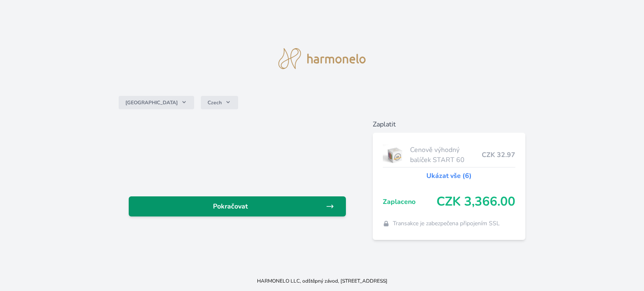 This screenshot has height=291, width=644. What do you see at coordinates (237, 207) in the screenshot?
I see `a: Pokračovat` at bounding box center [237, 207].